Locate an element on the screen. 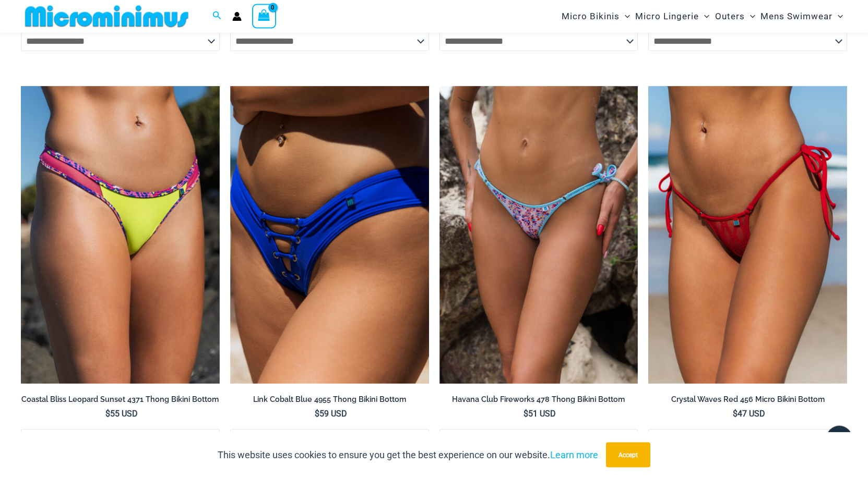 The height and width of the screenshot is (478, 868). h2: Link Cobalt Blue 4955 Thong Bikini Bottom is located at coordinates (330, 400).